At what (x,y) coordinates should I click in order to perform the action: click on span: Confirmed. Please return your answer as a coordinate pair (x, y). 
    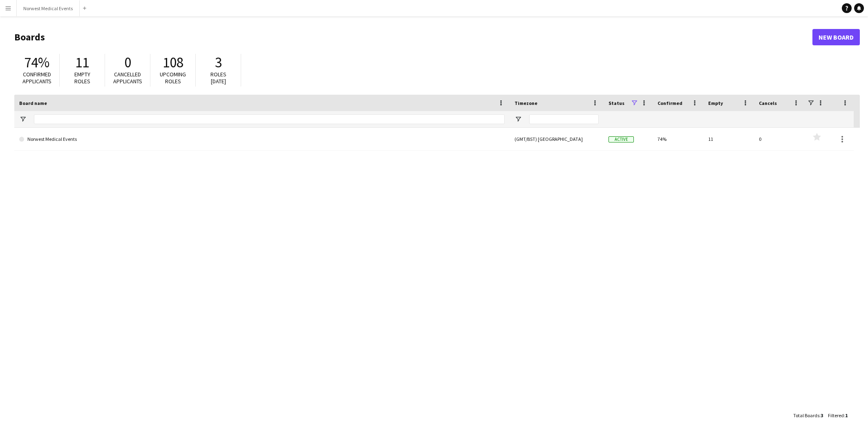
    Looking at the image, I should click on (670, 103).